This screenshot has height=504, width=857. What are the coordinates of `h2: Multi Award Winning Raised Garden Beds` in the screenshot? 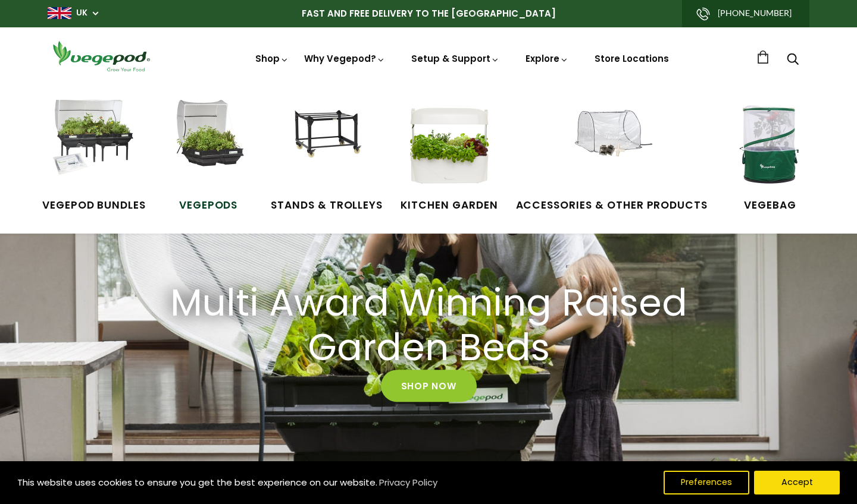 It's located at (428, 326).